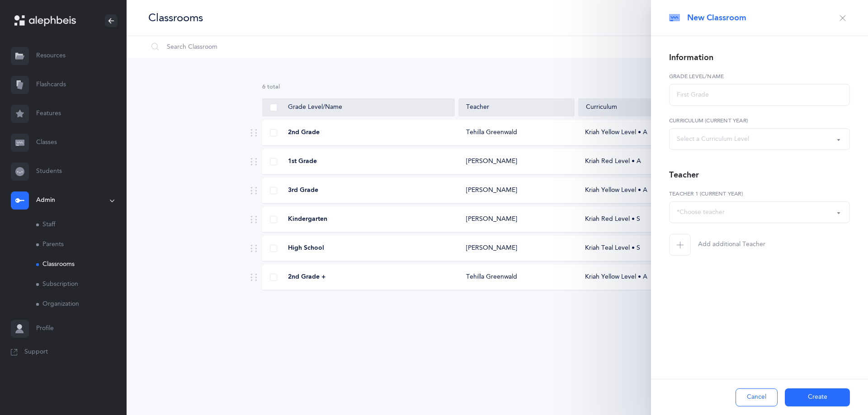 The width and height of the screenshot is (868, 415). I want to click on a: Subscription, so click(81, 285).